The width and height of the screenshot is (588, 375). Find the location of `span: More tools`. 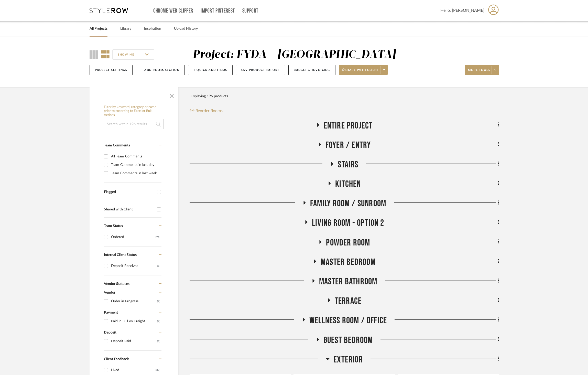

span: More tools is located at coordinates (479, 72).